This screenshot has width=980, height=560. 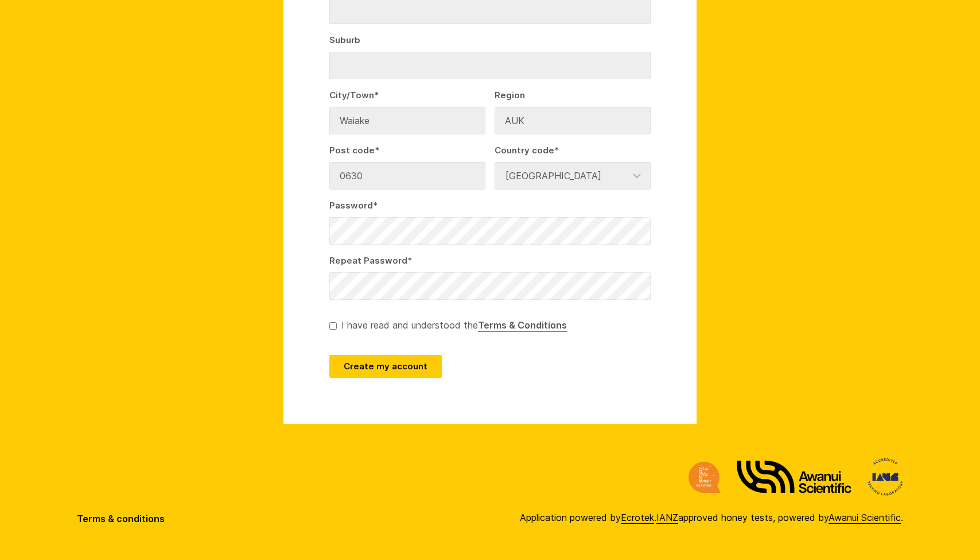 I want to click on img: Awanui Scientific, so click(x=794, y=476).